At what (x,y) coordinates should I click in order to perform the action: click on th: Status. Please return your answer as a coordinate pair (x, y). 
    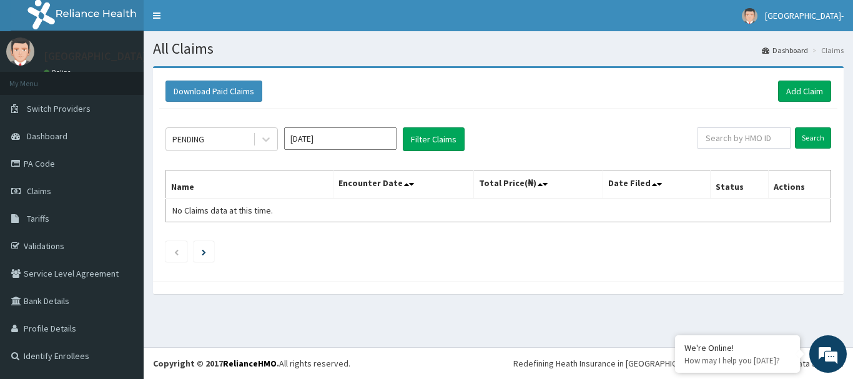
    Looking at the image, I should click on (740, 185).